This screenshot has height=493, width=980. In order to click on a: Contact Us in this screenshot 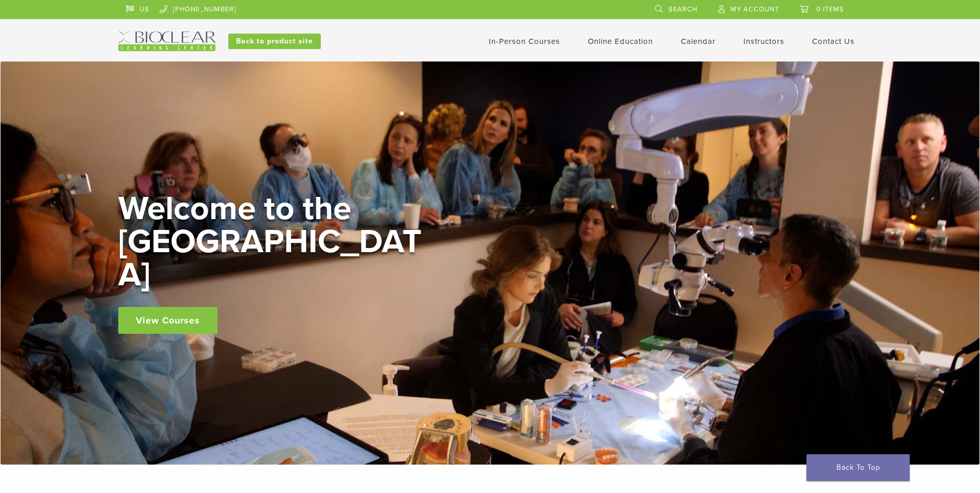, I will do `click(833, 41)`.